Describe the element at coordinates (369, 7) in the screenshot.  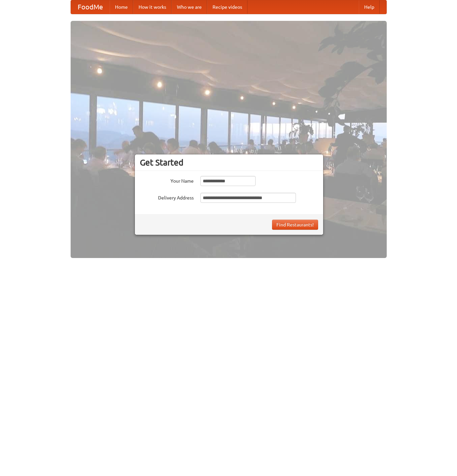
I see `a: Help` at that location.